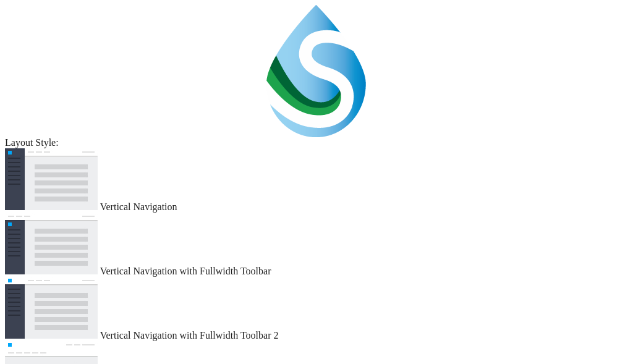 The image size is (633, 364). What do you see at coordinates (51, 308) in the screenshot?
I see `img: vertical-nav-with-full-toolbar-2.jpg` at bounding box center [51, 308].